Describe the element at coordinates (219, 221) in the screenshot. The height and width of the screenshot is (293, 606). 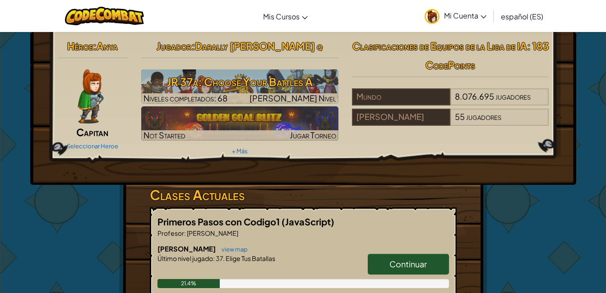
I see `span: Primeros Pasos con Codigo1` at that location.